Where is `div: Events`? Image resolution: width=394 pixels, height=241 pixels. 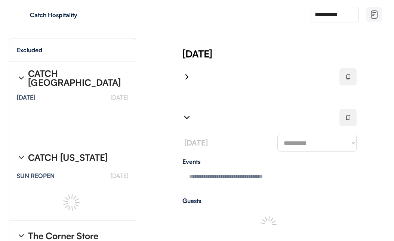
div: Events is located at coordinates (269, 162).